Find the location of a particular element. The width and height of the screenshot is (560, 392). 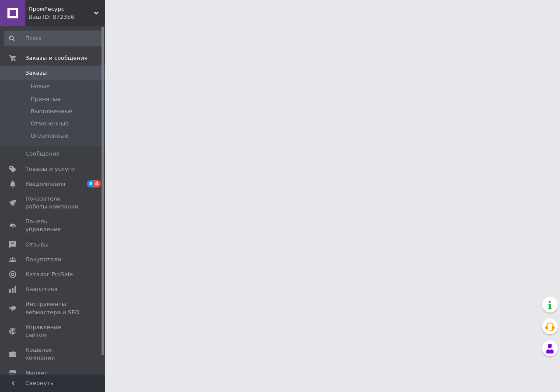

span: Оплаченные is located at coordinates (50, 136).